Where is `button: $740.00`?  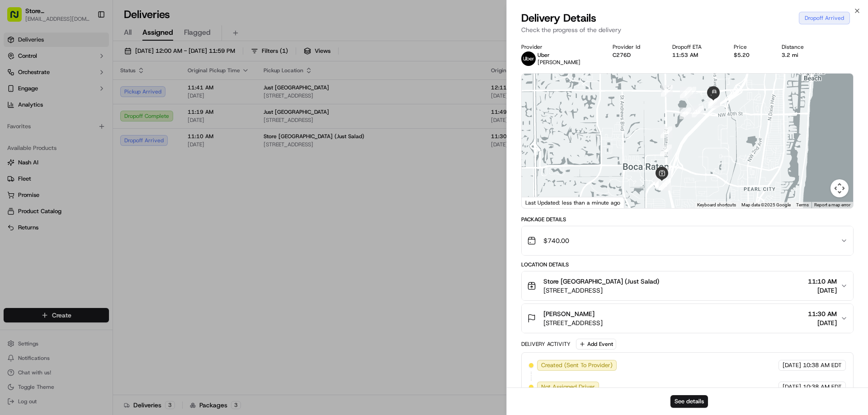
button: $740.00 is located at coordinates (687, 241).